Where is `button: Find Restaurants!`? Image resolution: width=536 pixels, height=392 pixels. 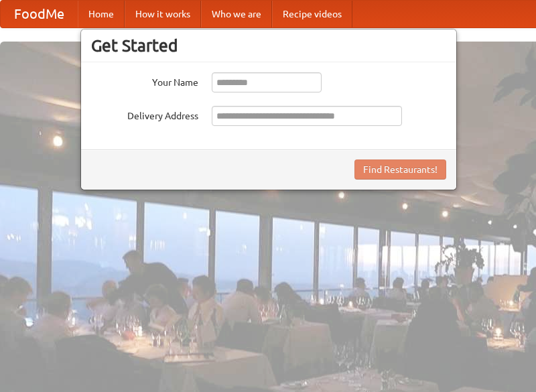 button: Find Restaurants! is located at coordinates (400, 169).